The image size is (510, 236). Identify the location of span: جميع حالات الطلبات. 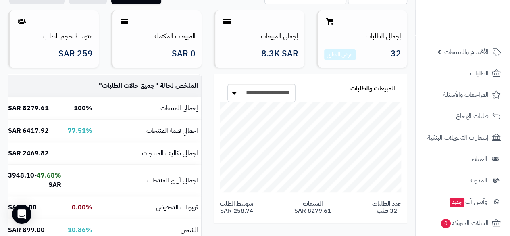
(129, 85).